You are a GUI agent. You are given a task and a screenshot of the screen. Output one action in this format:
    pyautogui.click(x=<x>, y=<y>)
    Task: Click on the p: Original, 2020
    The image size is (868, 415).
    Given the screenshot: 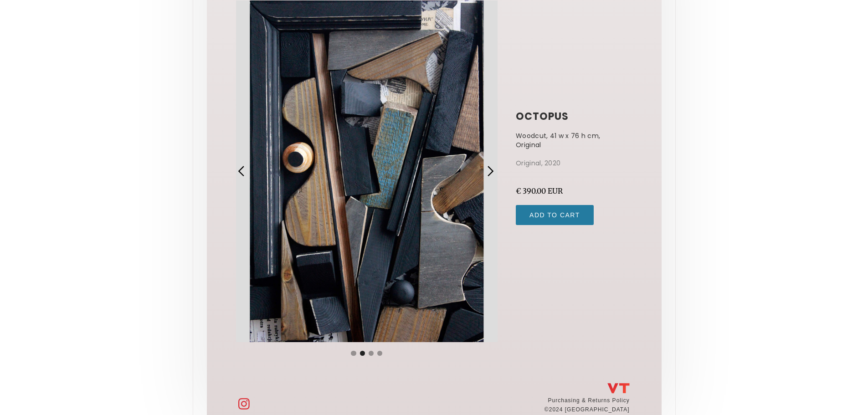 What is the action you would take?
    pyautogui.click(x=574, y=163)
    